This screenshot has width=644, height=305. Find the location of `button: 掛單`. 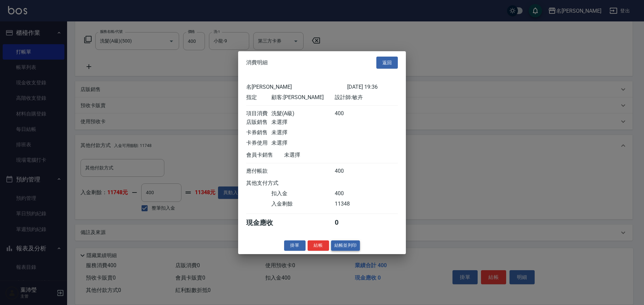

button: 掛單 is located at coordinates (295, 246).